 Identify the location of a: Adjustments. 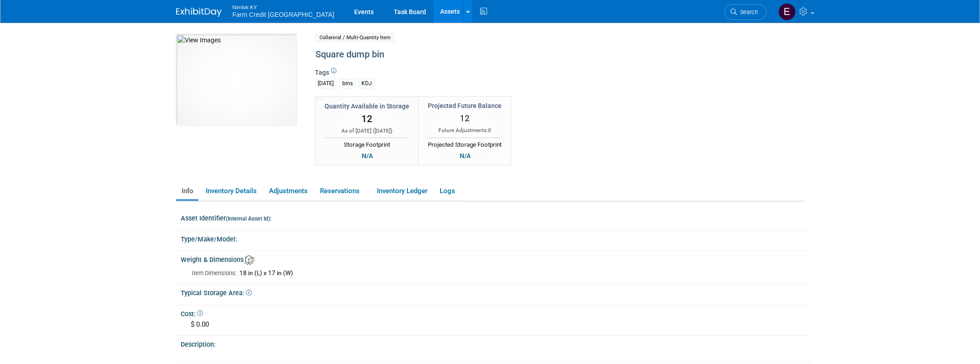
(288, 190).